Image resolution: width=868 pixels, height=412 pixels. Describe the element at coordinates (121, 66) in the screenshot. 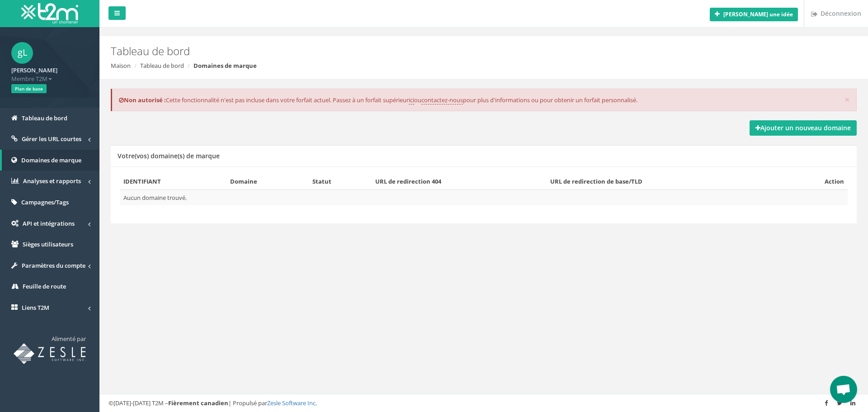

I see `font: Maison` at that location.